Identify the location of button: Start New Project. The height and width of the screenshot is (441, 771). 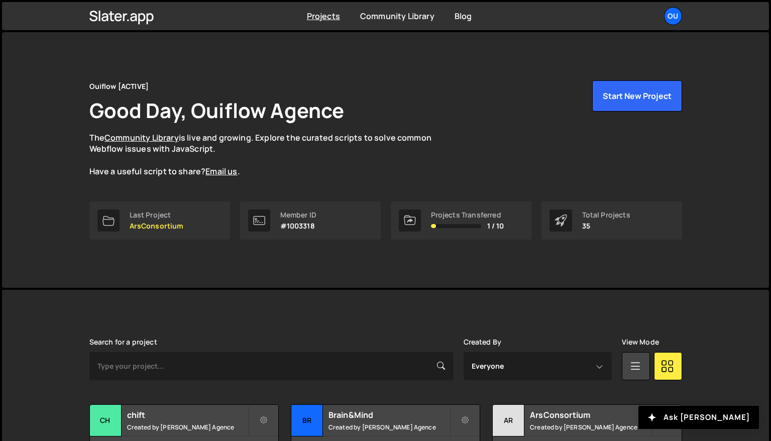
(637, 96).